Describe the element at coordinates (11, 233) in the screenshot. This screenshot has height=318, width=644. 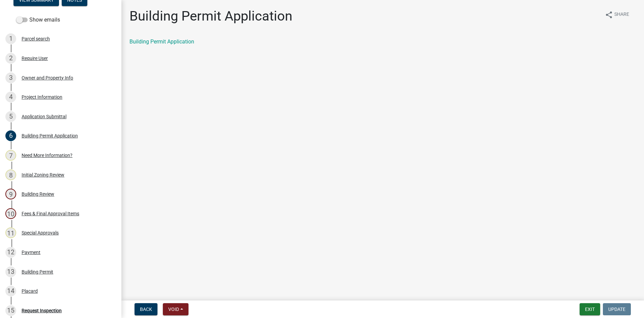
I see `div: 11` at that location.